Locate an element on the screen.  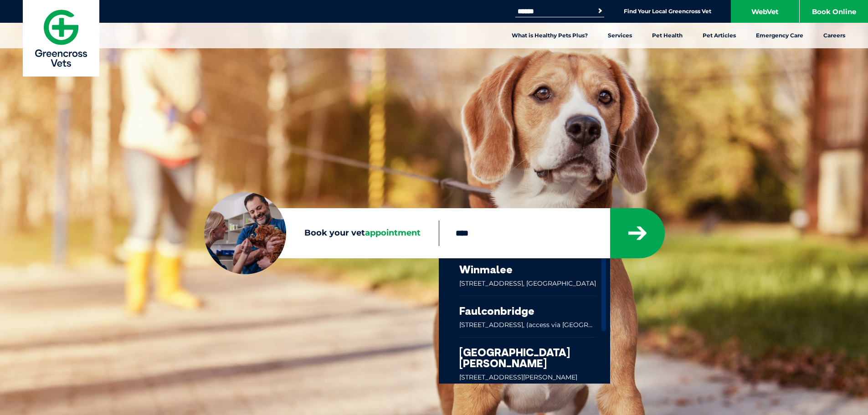
a: Find Your Local Greencross Vet is located at coordinates (667, 12).